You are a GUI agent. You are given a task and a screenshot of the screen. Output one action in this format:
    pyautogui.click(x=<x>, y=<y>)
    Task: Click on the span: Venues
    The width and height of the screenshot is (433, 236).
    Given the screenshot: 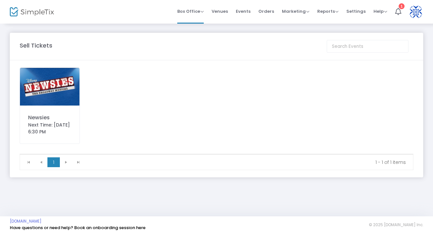 What is the action you would take?
    pyautogui.click(x=220, y=11)
    